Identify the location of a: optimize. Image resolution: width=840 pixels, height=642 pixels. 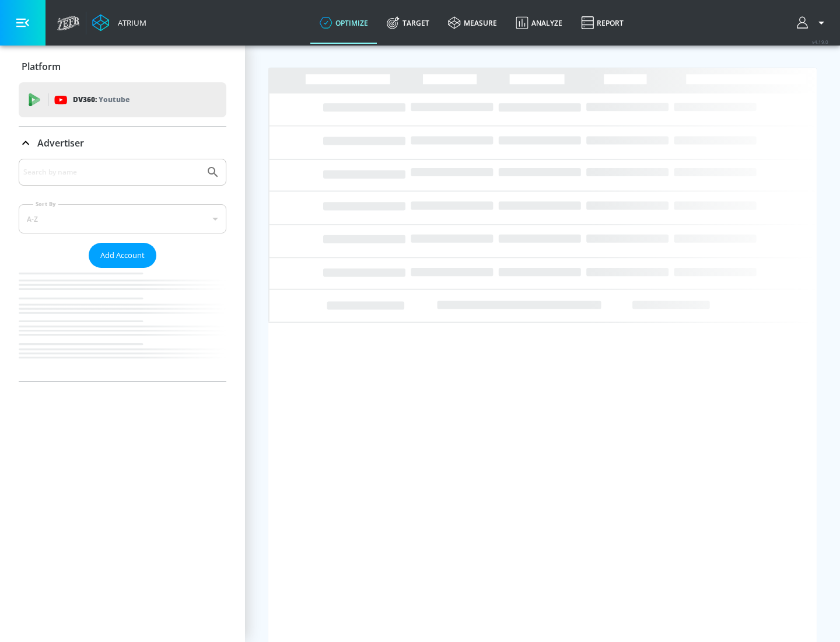
(344, 23).